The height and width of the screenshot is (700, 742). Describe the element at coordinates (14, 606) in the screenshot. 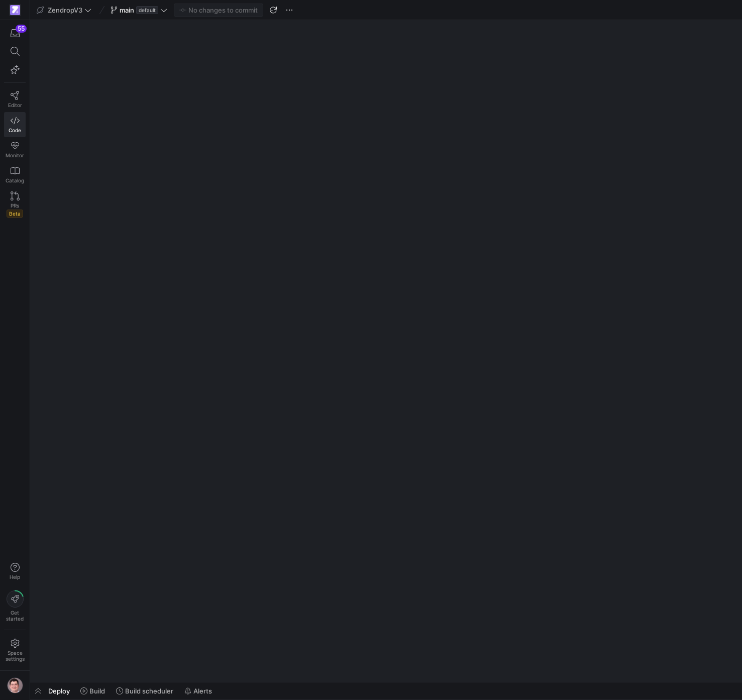

I see `button: Getstarted` at that location.